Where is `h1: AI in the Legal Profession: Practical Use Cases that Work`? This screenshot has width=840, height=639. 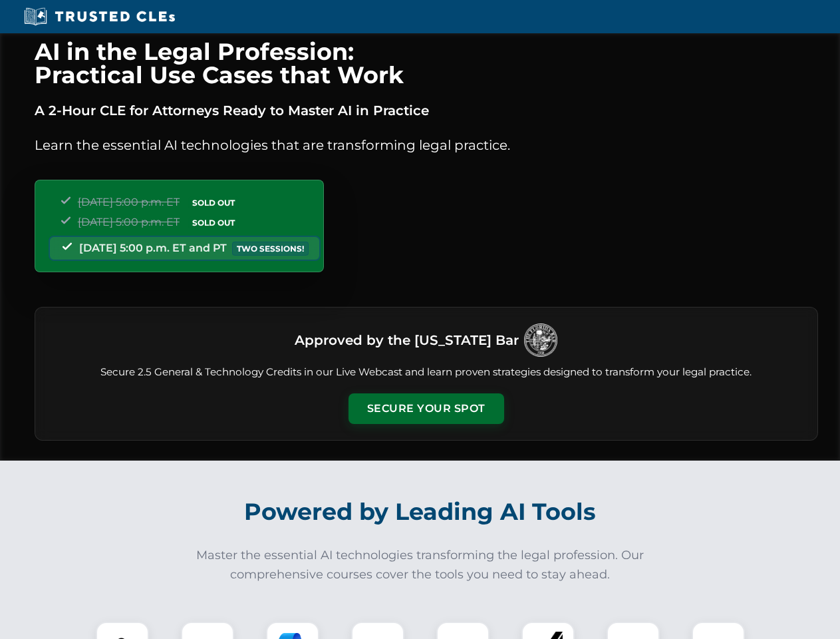 h1: AI in the Legal Profession: Practical Use Cases that Work is located at coordinates (426, 64).